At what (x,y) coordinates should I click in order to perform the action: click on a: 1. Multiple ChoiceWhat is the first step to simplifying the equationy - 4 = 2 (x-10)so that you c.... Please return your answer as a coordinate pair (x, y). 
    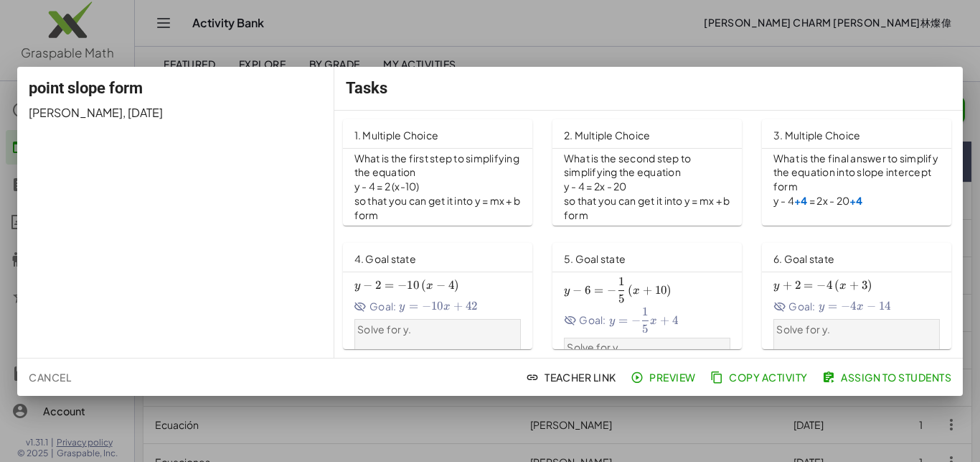
    Looking at the image, I should click on (439, 172).